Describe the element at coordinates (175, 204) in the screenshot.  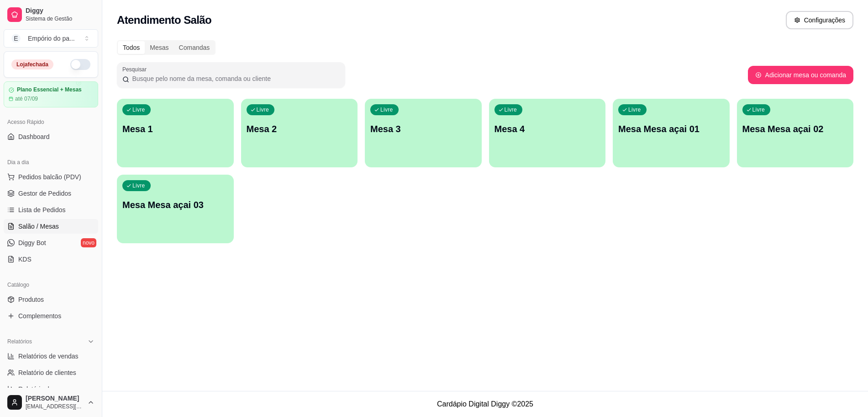
I see `p: Mesa Mesa açai 03` at that location.